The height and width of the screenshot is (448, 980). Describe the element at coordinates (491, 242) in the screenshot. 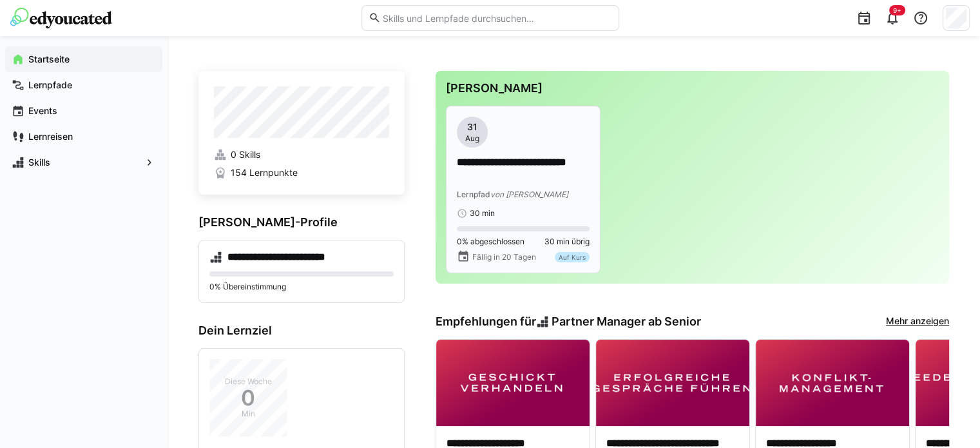

I see `span: 0% abgeschlossen` at that location.